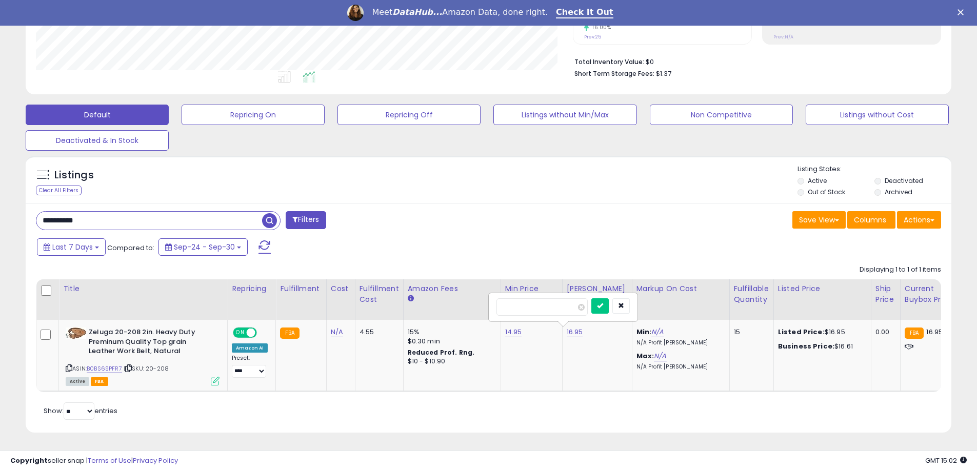  Describe the element at coordinates (379, 294) in the screenshot. I see `div: Fulfillment Cost` at that location.